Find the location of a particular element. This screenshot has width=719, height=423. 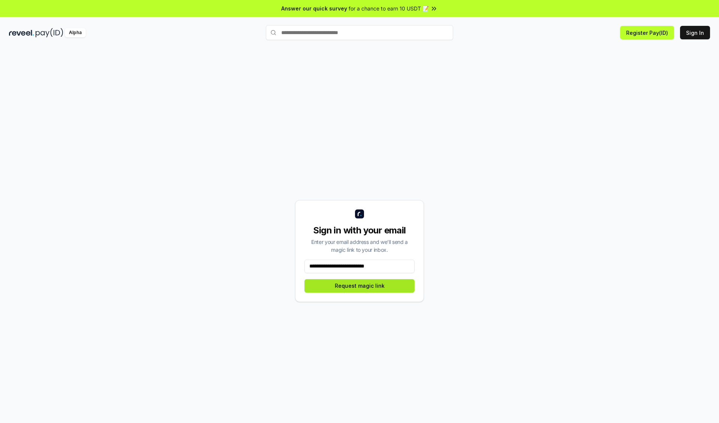

div: Enter your email address and we’ll send a magic link to your inbox. is located at coordinates (359, 246).